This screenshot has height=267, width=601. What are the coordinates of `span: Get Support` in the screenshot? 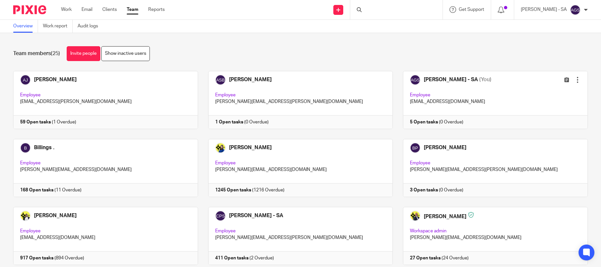 It's located at (471, 10).